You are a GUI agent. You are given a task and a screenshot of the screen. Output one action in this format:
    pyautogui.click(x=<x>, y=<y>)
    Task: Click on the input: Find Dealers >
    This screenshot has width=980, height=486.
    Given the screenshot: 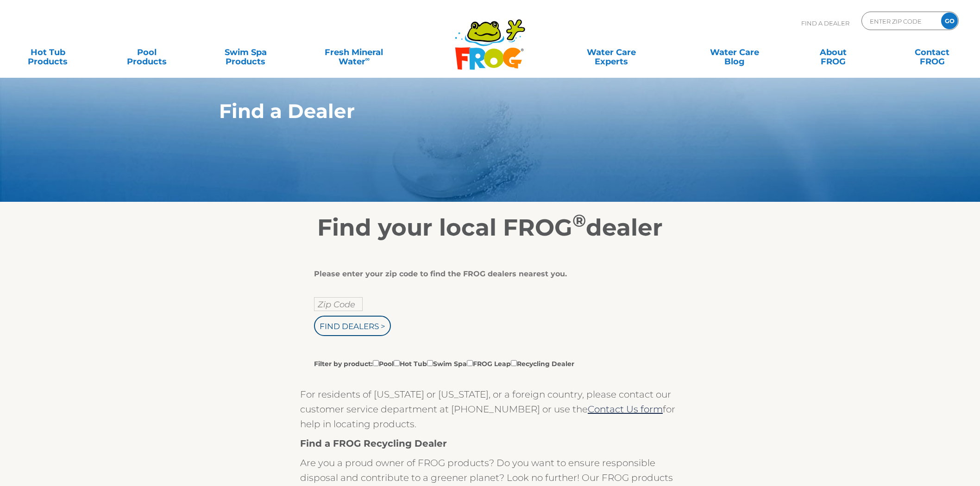 What is the action you would take?
    pyautogui.click(x=353, y=326)
    